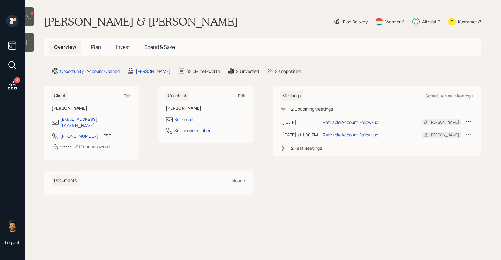 The image size is (501, 260). I want to click on div: 6, so click(17, 80).